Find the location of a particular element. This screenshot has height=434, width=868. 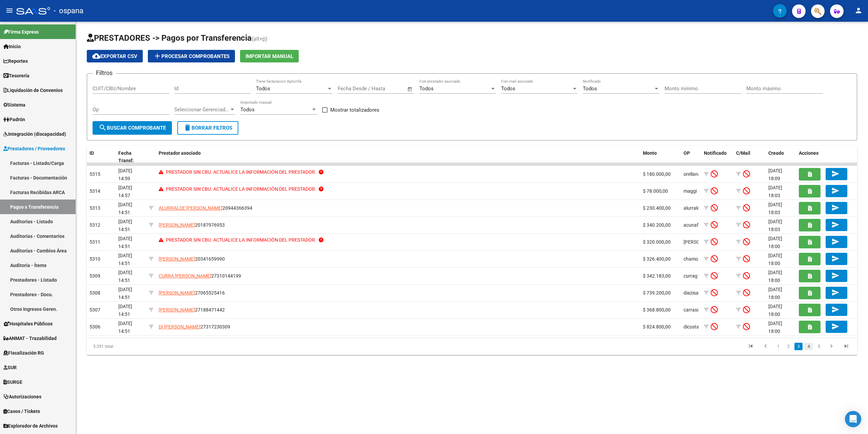

li: page 1 is located at coordinates (778, 346).